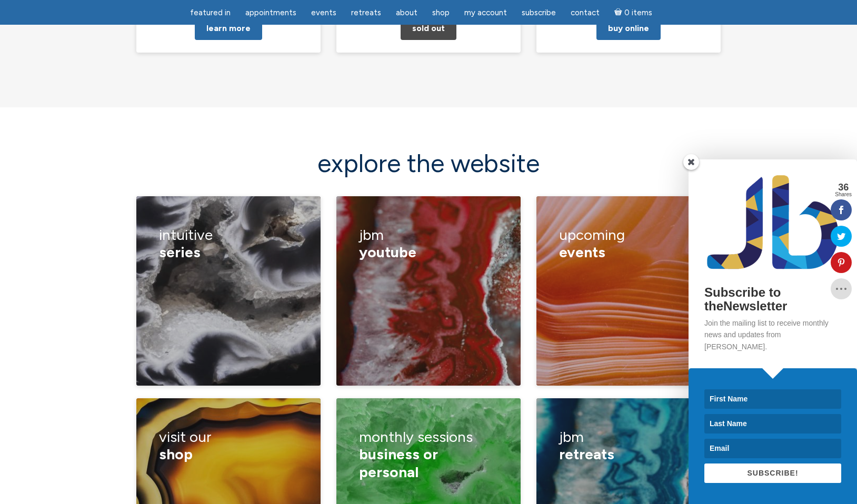 The image size is (857, 504). I want to click on a: Appointments, so click(270, 12).